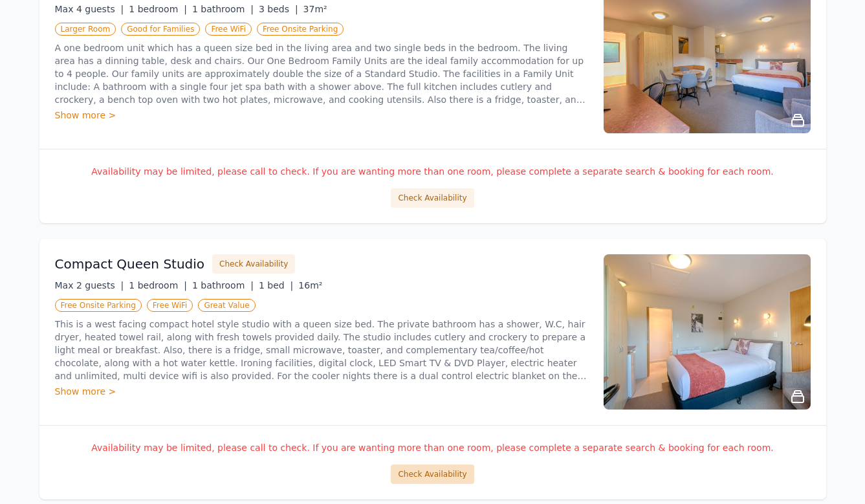  Describe the element at coordinates (89, 9) in the screenshot. I see `span: Max 4 guests |` at that location.